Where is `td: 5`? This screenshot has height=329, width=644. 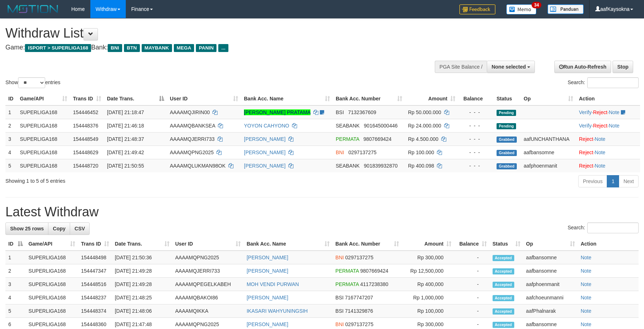
td: 5 is located at coordinates (11, 165).